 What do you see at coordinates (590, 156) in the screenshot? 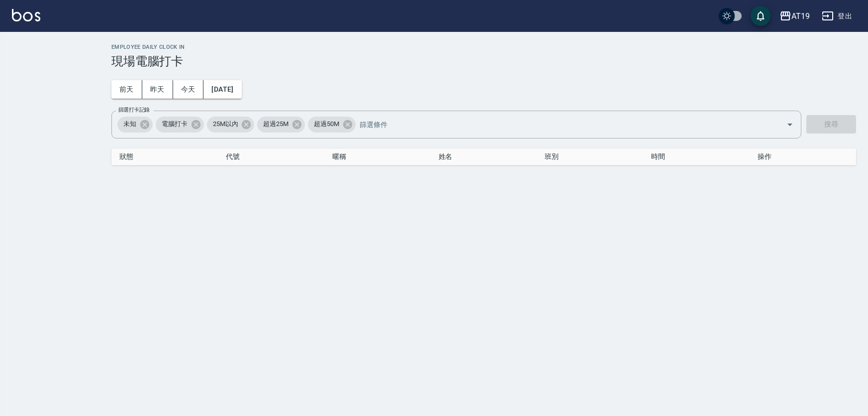
I see `th: 班別` at bounding box center [590, 156].